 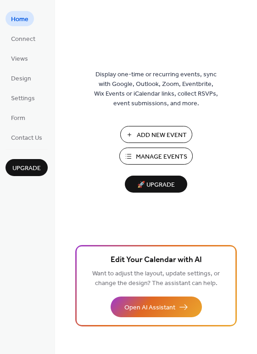 What do you see at coordinates (156, 156) in the screenshot?
I see `button: Manage Events` at bounding box center [156, 156].